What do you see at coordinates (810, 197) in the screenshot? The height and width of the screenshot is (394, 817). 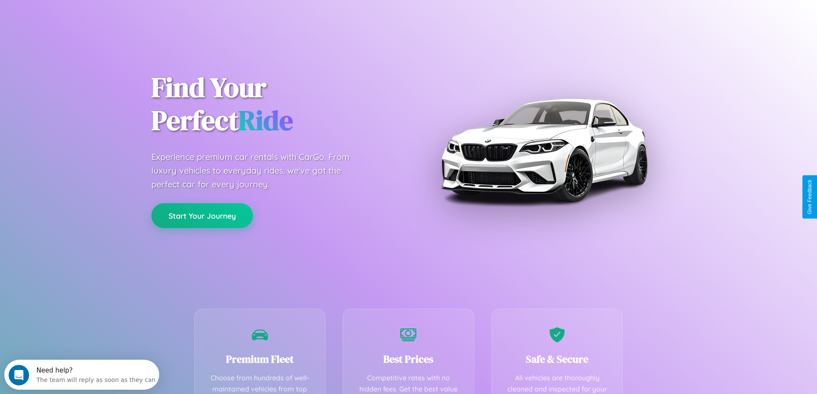 I see `div: Give Feedback` at bounding box center [810, 197].